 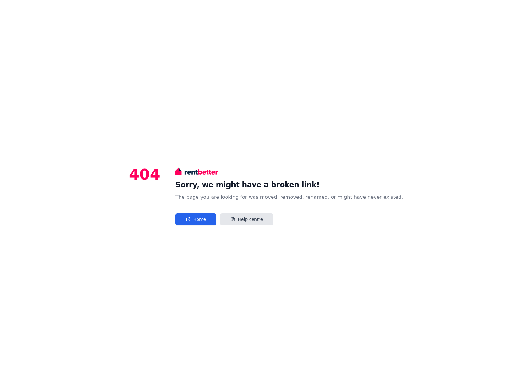 I want to click on div: The page you are looking for was moved, removed, renamed, or might have never existed., so click(x=289, y=197).